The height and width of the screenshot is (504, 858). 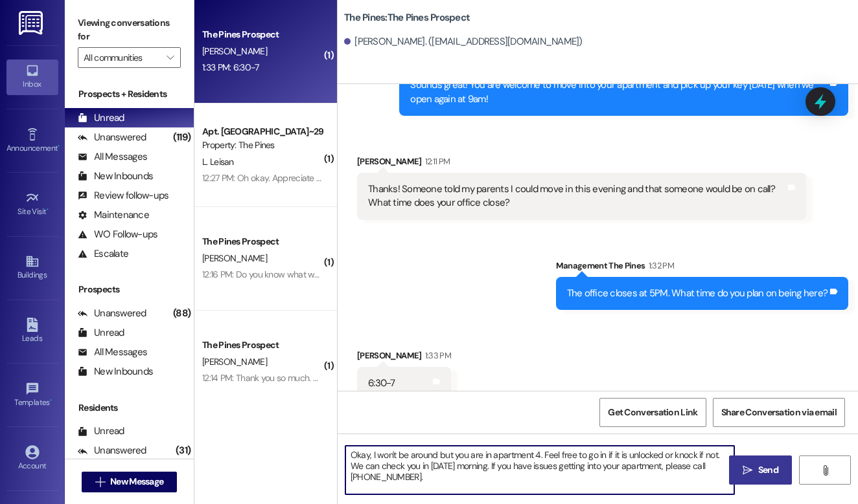 What do you see at coordinates (407, 18) in the screenshot?
I see `b: The Pines: The Pines Prospect` at bounding box center [407, 18].